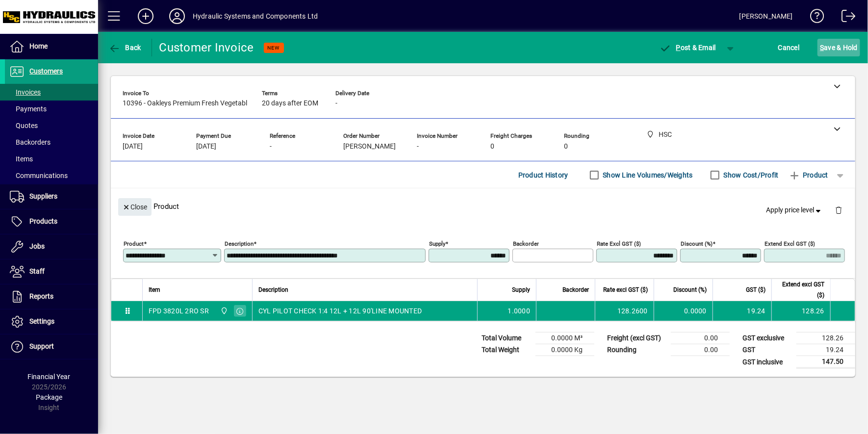 The height and width of the screenshot is (434, 868). I want to click on mat-label: Discount (%), so click(696, 244).